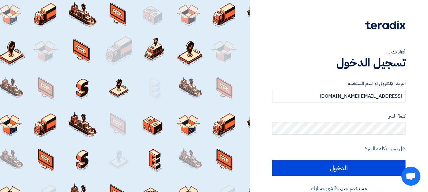 The width and height of the screenshot is (428, 192). What do you see at coordinates (338, 96) in the screenshot?
I see `input: أدخل بريد العمل الإلكتروني او اسم المستخدم الخاص بك ...` at bounding box center [338, 96].